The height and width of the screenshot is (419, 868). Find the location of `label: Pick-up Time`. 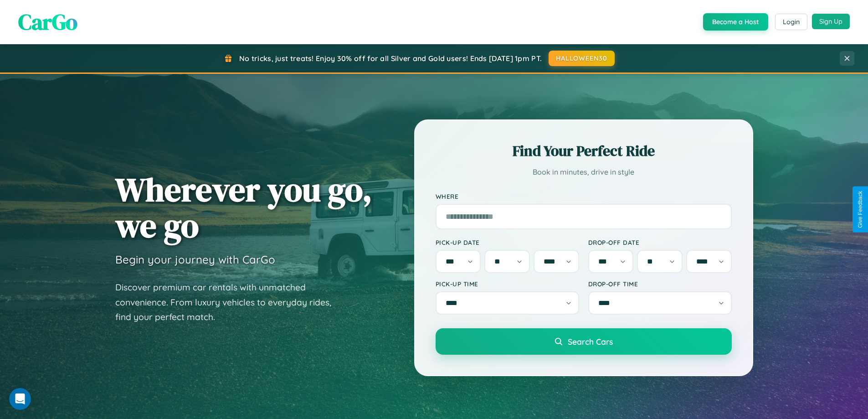

label: Pick-up Time is located at coordinates (507, 284).